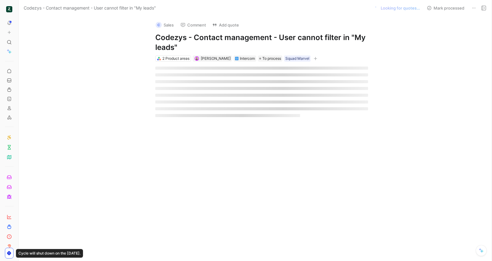 The width and height of the screenshot is (492, 261). Describe the element at coordinates (90, 8) in the screenshot. I see `span: Codezys - Contact management - User cannot filter in "My leads"` at that location.